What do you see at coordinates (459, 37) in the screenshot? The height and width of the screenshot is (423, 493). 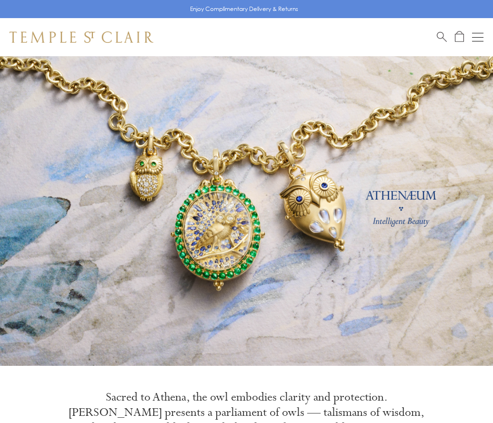 I see `a: Open Shopping Bag` at bounding box center [459, 37].